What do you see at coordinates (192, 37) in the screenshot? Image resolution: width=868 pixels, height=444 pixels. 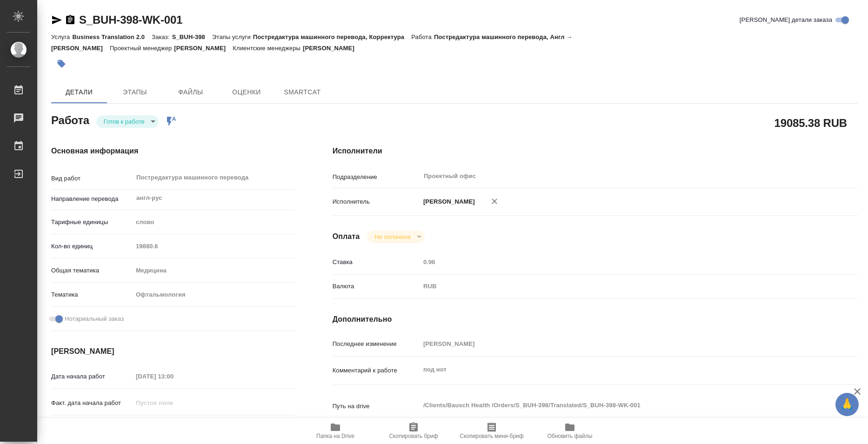 I see `p: S_BUH-398` at bounding box center [192, 37].